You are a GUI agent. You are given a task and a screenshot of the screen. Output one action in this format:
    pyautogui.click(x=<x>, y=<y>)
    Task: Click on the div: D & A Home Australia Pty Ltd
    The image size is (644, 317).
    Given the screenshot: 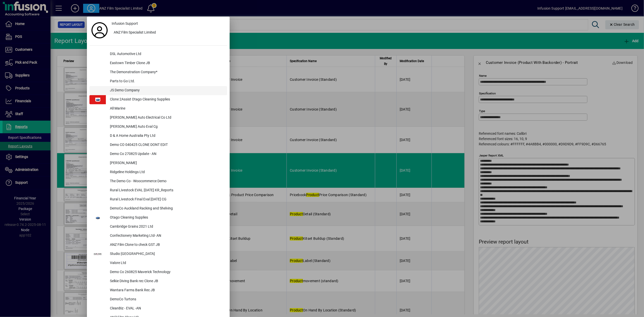 What is the action you would take?
    pyautogui.click(x=167, y=136)
    